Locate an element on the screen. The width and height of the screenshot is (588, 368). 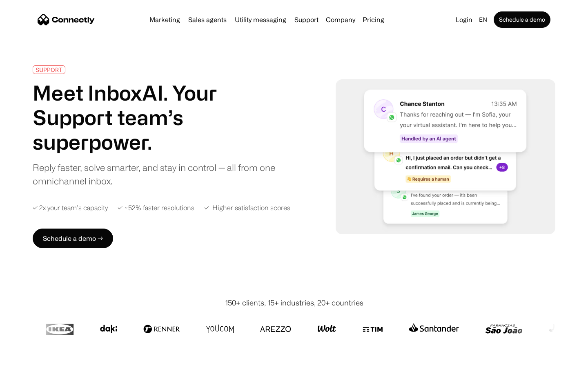
a: Support is located at coordinates (306, 20).